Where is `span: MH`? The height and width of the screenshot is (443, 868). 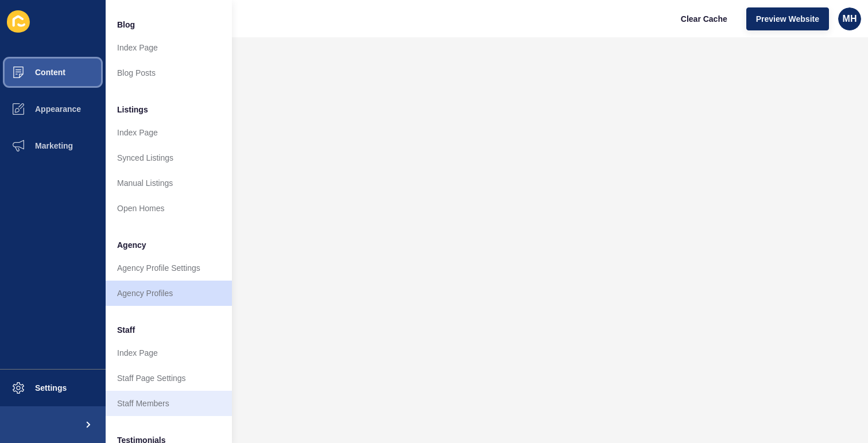 span: MH is located at coordinates (850, 19).